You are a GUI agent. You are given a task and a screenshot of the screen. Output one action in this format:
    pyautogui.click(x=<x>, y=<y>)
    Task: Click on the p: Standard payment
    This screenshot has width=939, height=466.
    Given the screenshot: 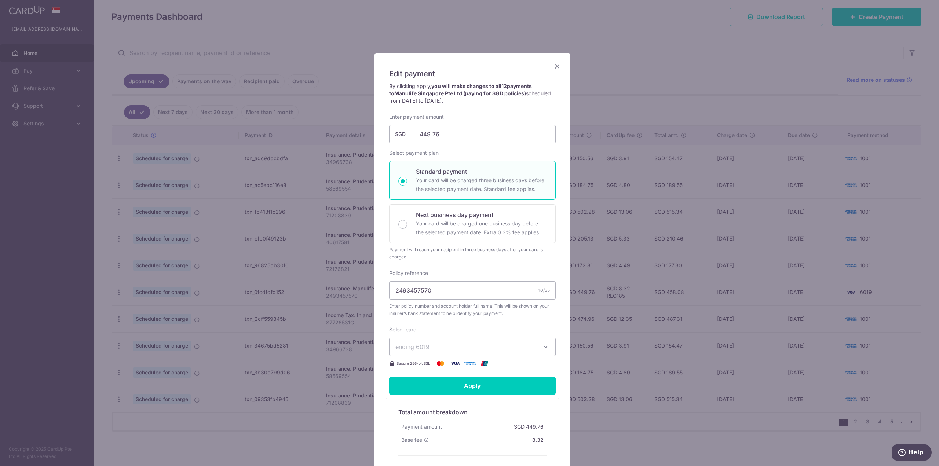 What is the action you would take?
    pyautogui.click(x=481, y=172)
    